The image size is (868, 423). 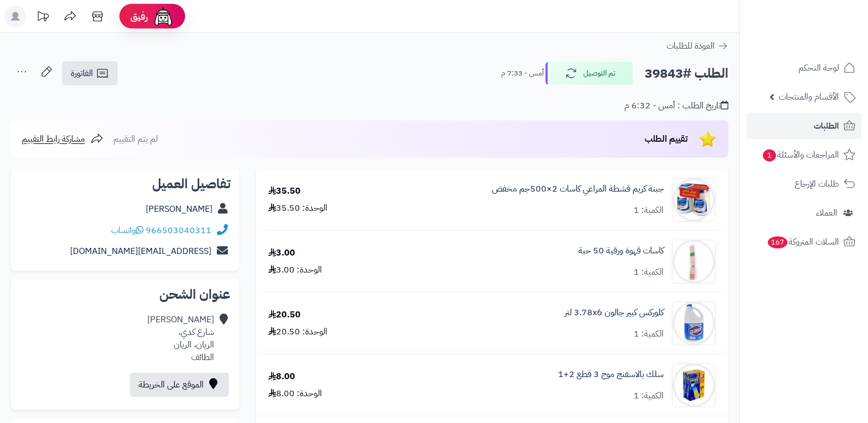 What do you see at coordinates (163, 16) in the screenshot?
I see `img: ai-face.png` at bounding box center [163, 16].